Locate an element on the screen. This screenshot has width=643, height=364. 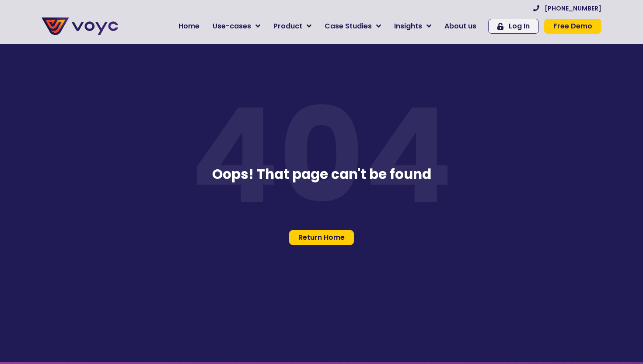
span: Use-cases is located at coordinates (232, 26).